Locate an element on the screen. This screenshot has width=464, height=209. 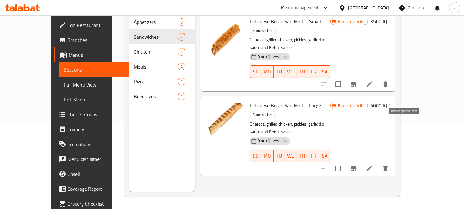
span: Lebanese Bread Sandwich - Small is located at coordinates (286, 21).